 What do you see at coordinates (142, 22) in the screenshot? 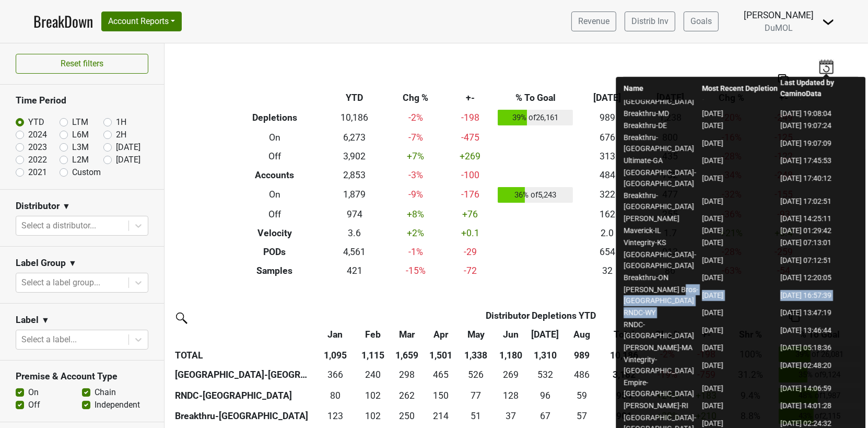
I see `button: Account Reports` at bounding box center [142, 22].